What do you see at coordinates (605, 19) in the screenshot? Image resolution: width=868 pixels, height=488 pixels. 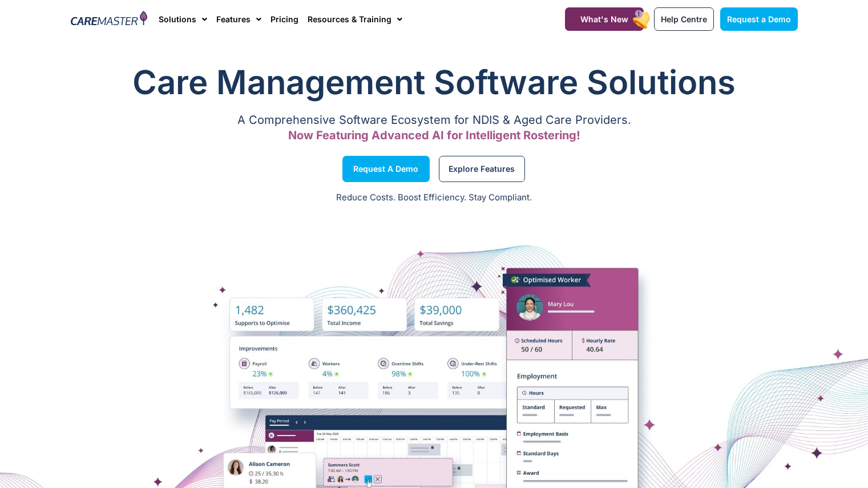 I see `a: What's New` at bounding box center [605, 19].